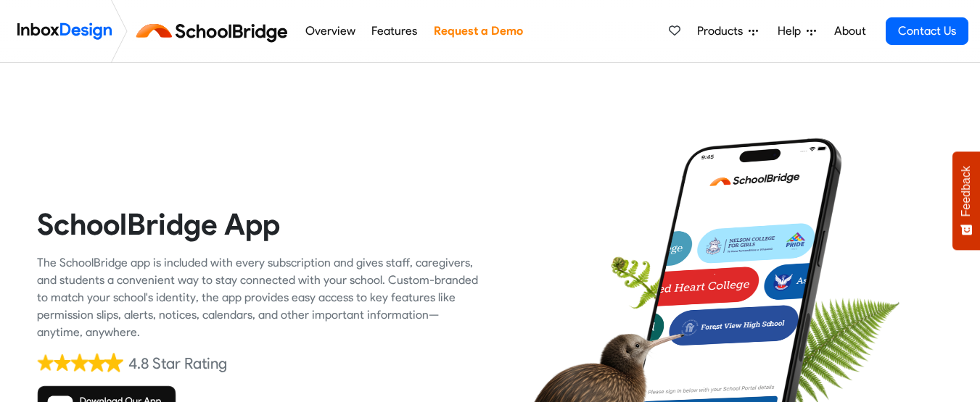 Image resolution: width=980 pixels, height=402 pixels. I want to click on a: Features, so click(394, 31).